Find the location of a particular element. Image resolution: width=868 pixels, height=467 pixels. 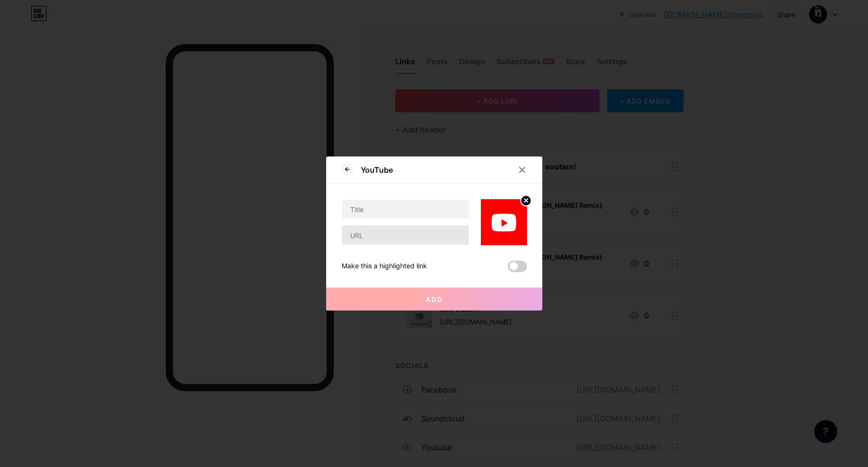

input: Title is located at coordinates (405, 209).